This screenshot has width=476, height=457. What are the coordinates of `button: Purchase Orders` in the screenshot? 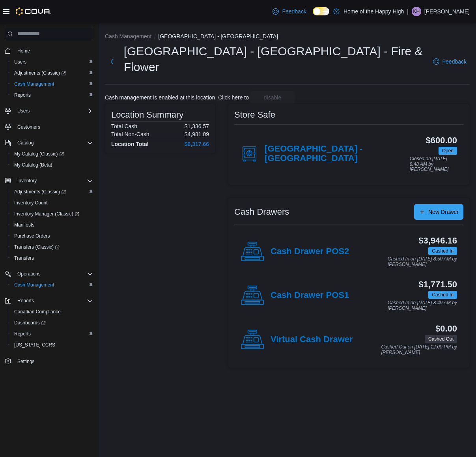 It's located at (52, 236).